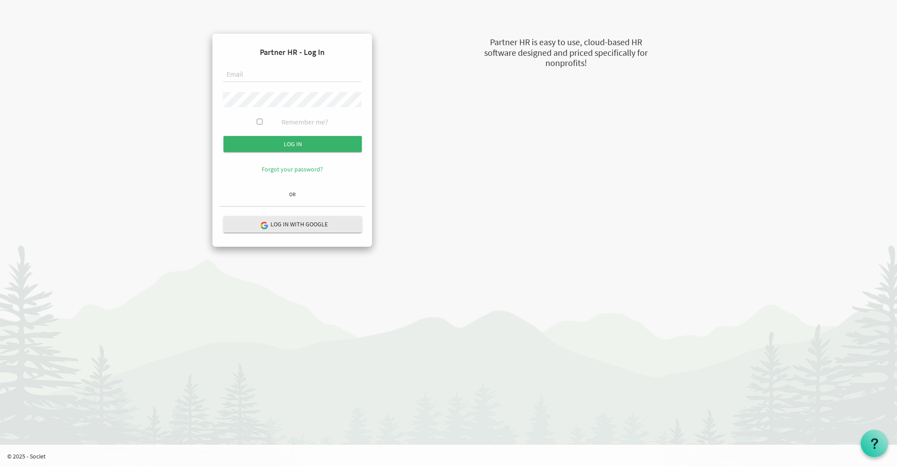 The image size is (897, 466). Describe the element at coordinates (305, 122) in the screenshot. I see `label: Remember me?` at that location.